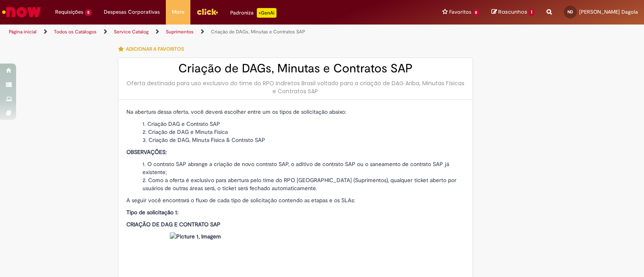 This screenshot has height=277, width=644. Describe the element at coordinates (513, 12) in the screenshot. I see `span: Rascunhos` at that location.